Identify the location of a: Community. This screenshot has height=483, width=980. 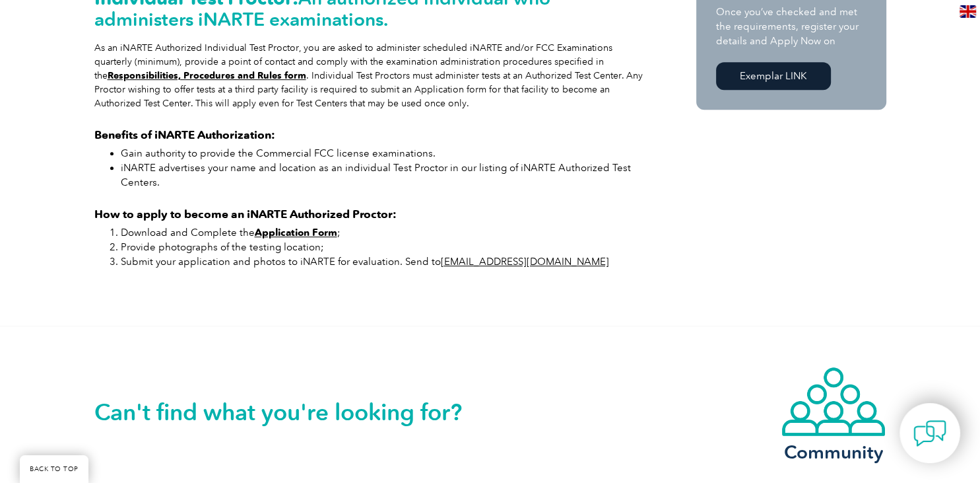
(833, 413).